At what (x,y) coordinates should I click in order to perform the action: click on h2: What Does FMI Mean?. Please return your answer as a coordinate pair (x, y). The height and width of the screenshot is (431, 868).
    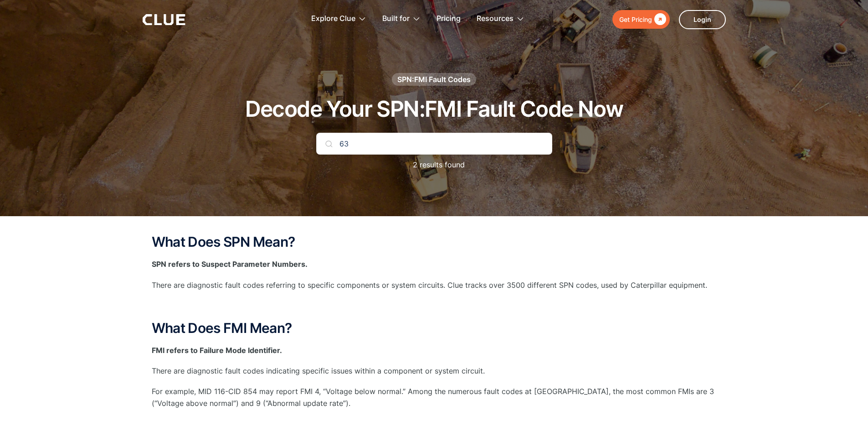
    Looking at the image, I should click on (434, 328).